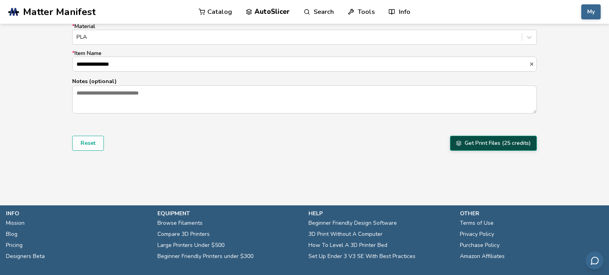 The width and height of the screenshot is (609, 275). I want to click on a: Purchase Policy, so click(480, 246).